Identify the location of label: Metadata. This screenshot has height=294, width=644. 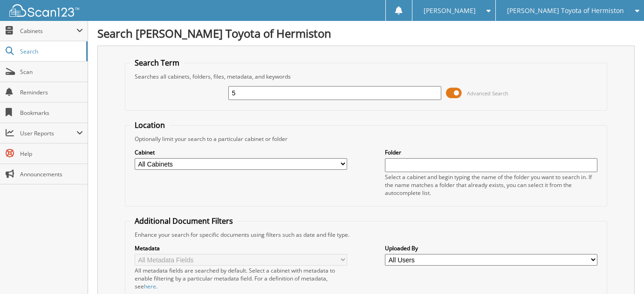
(241, 248).